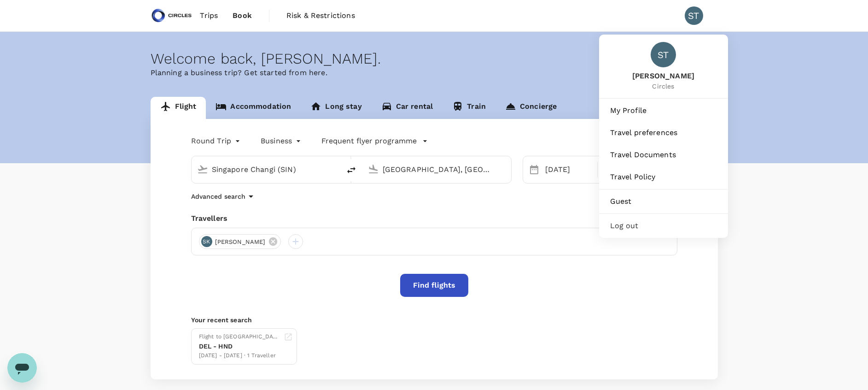 Image resolution: width=868 pixels, height=390 pixels. I want to click on div: Round Trip, so click(217, 141).